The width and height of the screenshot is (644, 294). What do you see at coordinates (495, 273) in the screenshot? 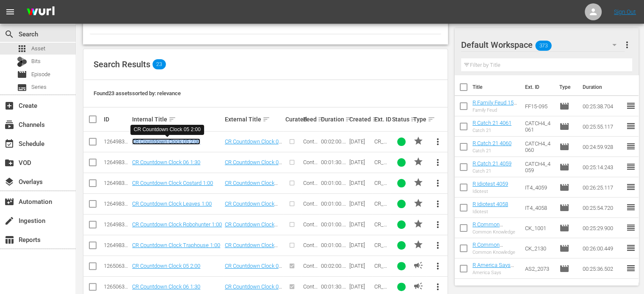
I see `div: America Says` at bounding box center [495, 273].